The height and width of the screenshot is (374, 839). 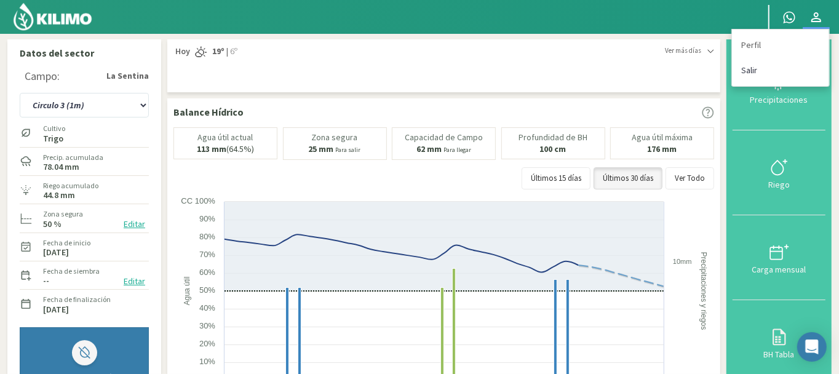 What do you see at coordinates (77, 300) in the screenshot?
I see `label: Fecha de finalización` at bounding box center [77, 300].